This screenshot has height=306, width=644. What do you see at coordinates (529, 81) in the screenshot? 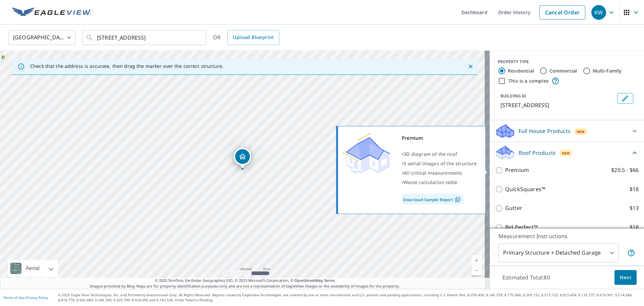
I see `label: This is a complex` at bounding box center [529, 81].